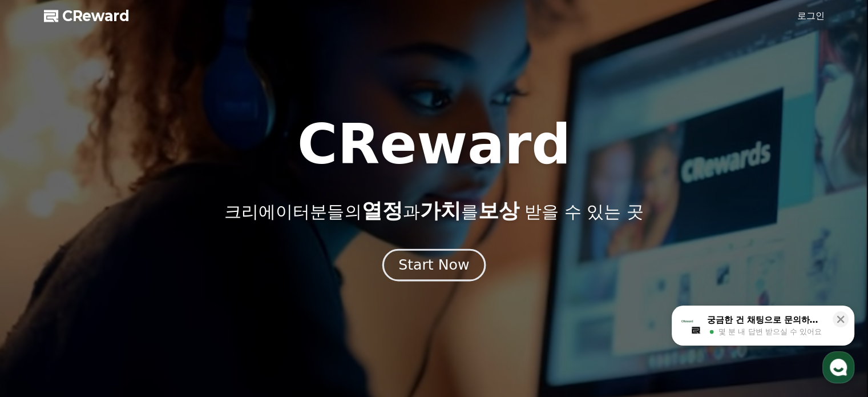  I want to click on span: 대화, so click(111, 324).